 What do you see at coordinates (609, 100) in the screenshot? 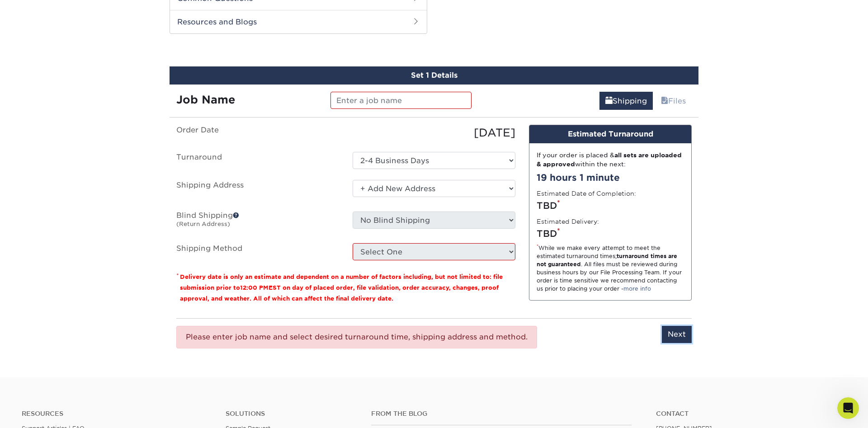
I see `span: shipping` at bounding box center [609, 100].